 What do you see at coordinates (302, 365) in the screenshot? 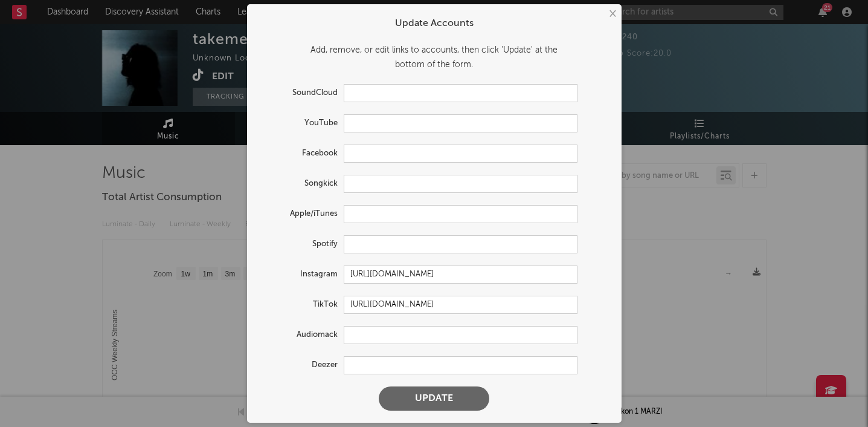
I see `label: Deezer` at bounding box center [302, 365].